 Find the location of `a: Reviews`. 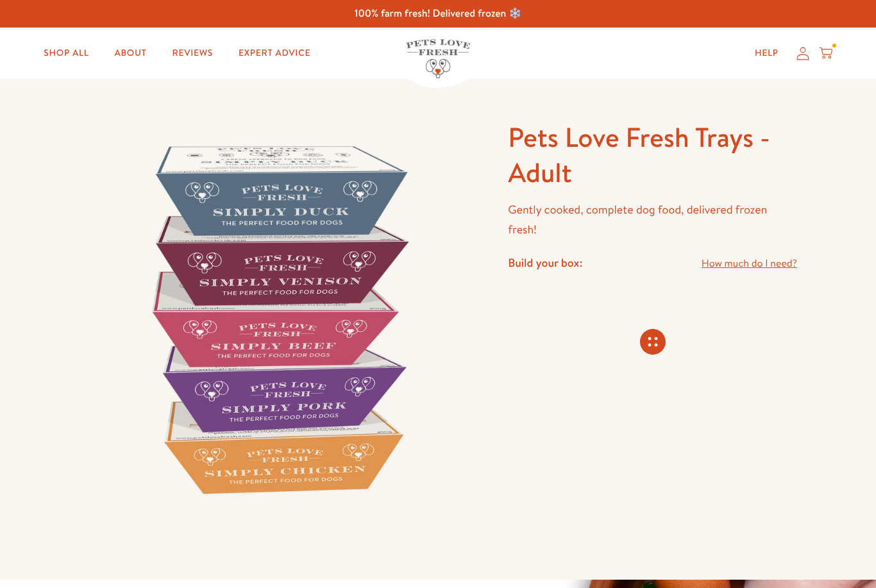

a: Reviews is located at coordinates (192, 53).